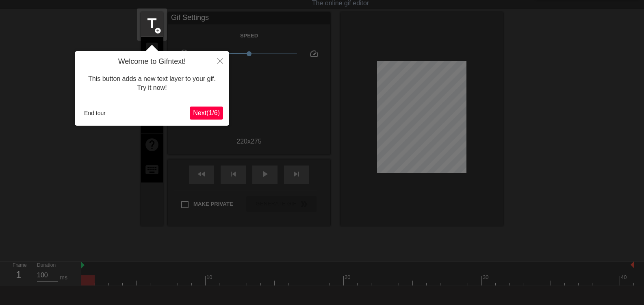 The width and height of the screenshot is (644, 305). I want to click on button: Close, so click(220, 60).